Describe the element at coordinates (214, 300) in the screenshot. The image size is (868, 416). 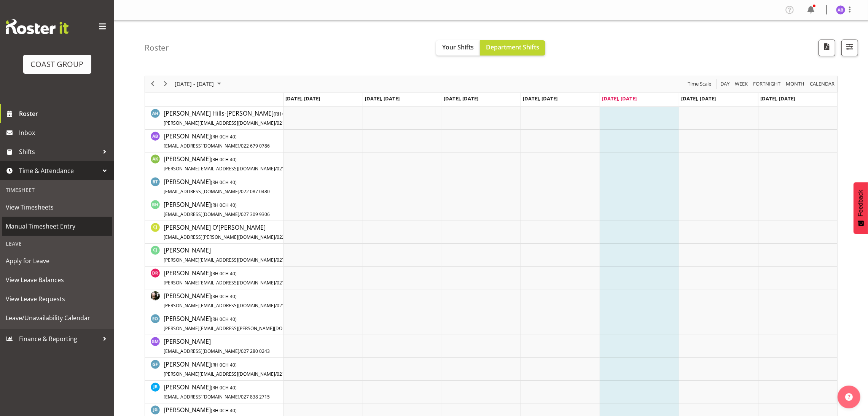
I see `td: Dayle Eathorne resource` at that location.